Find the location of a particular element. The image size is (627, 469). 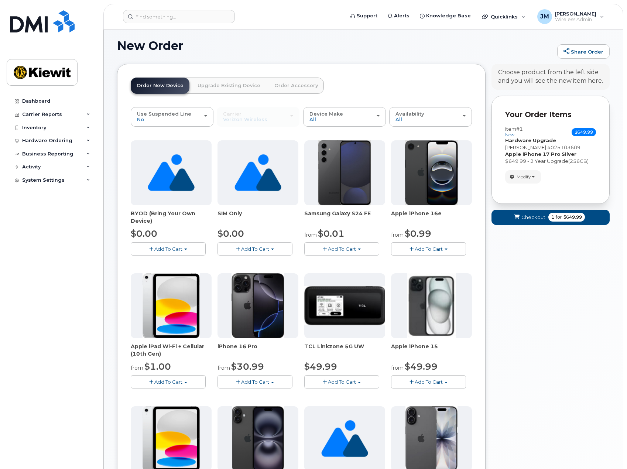

div: SIM Only is located at coordinates (258, 217).